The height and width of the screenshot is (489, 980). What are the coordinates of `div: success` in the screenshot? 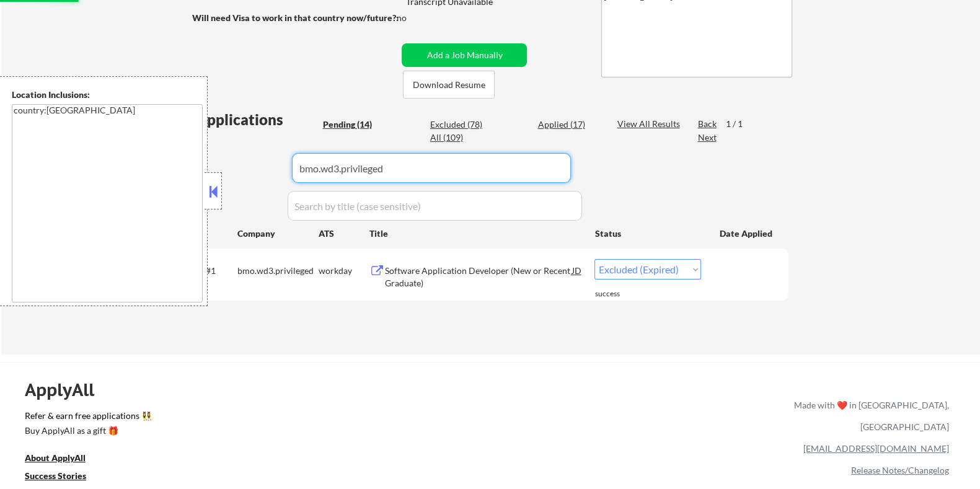 It's located at (619, 294).